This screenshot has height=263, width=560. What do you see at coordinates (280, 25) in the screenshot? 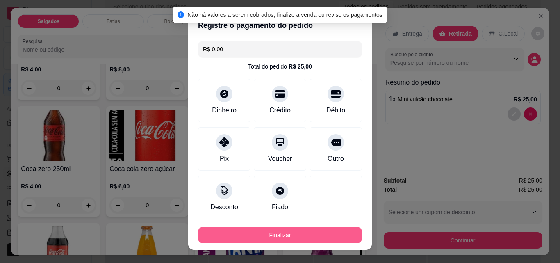
I see `header: Registre o pagamento do pedido` at bounding box center [280, 25].